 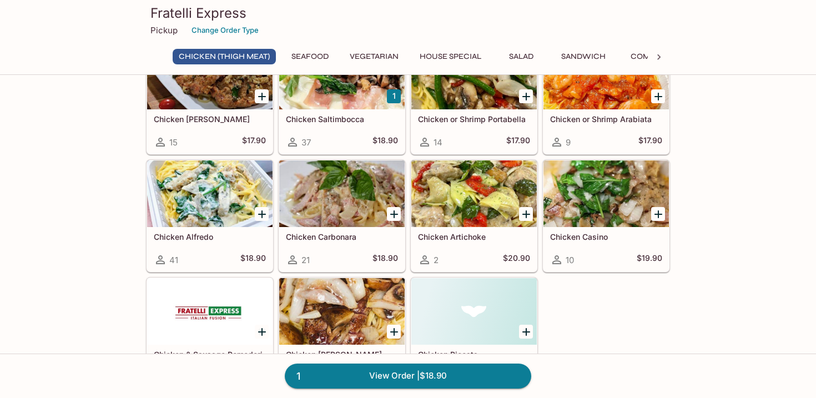 What do you see at coordinates (474, 237) in the screenshot?
I see `h5: Chicken Artichoke` at bounding box center [474, 237].